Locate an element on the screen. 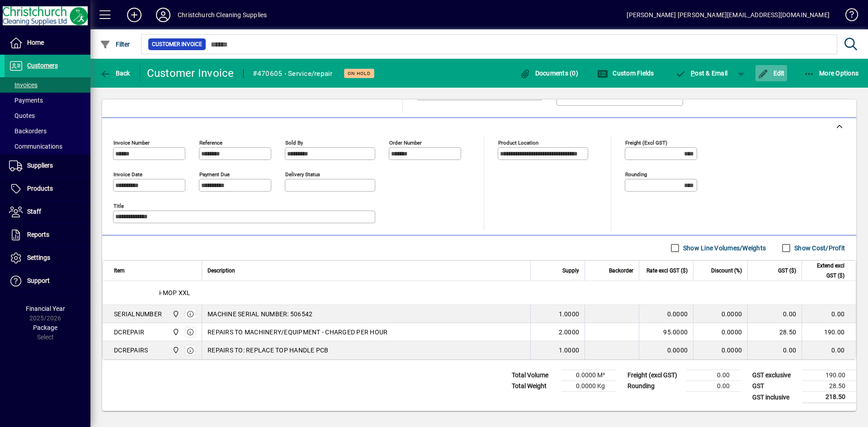  app-page-header-button: Back is located at coordinates (115, 73).